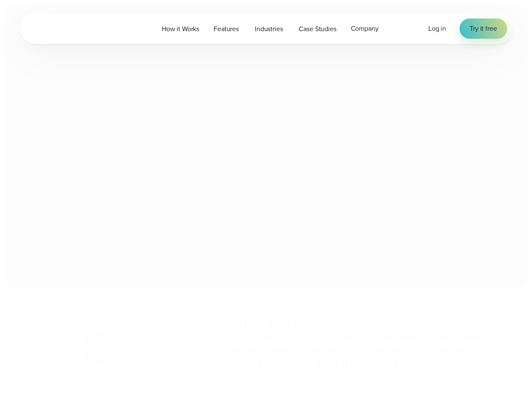 The width and height of the screenshot is (532, 404). Describe the element at coordinates (483, 28) in the screenshot. I see `span: Try it free` at that location.